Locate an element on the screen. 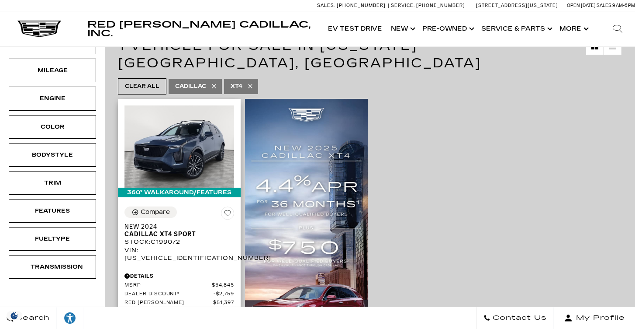 The width and height of the screenshot is (635, 329). div: Stock : C199072 is located at coordinates (179, 242).